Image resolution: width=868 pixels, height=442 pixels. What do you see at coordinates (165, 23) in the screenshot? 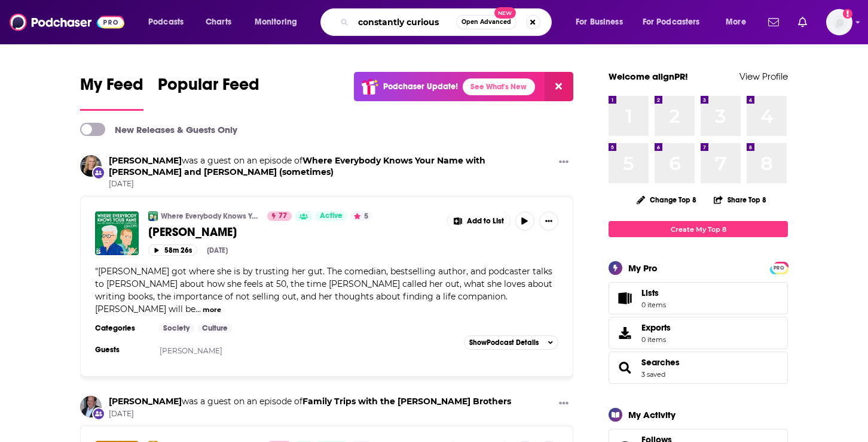
I see `span: Podcasts` at bounding box center [165, 23].